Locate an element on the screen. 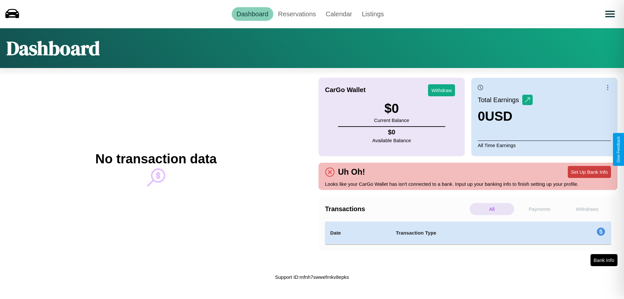 The image size is (624, 299). button: Open menu is located at coordinates (610, 14).